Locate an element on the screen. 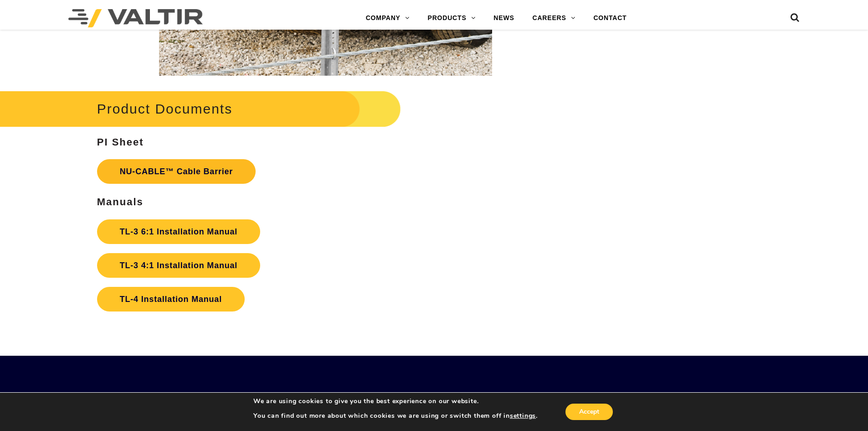 The width and height of the screenshot is (868, 431). img: Valtir is located at coordinates (135, 19).